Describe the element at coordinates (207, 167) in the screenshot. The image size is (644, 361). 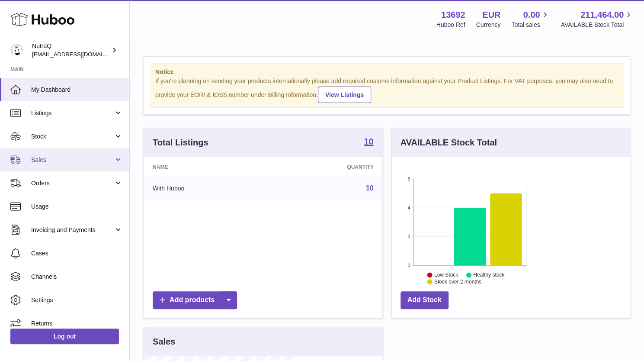
I see `th: Name` at that location.